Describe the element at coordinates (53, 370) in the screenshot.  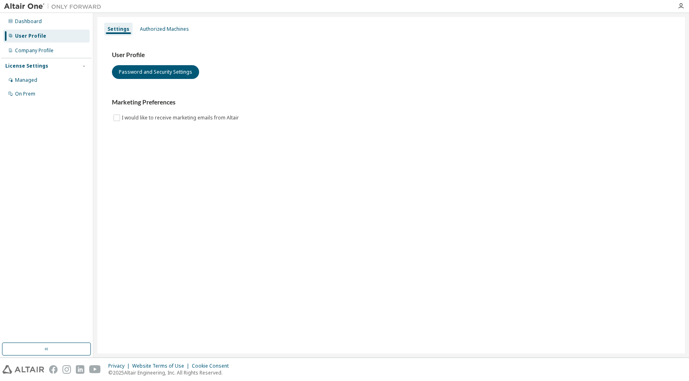
I see `img: facebook.svg` at that location.